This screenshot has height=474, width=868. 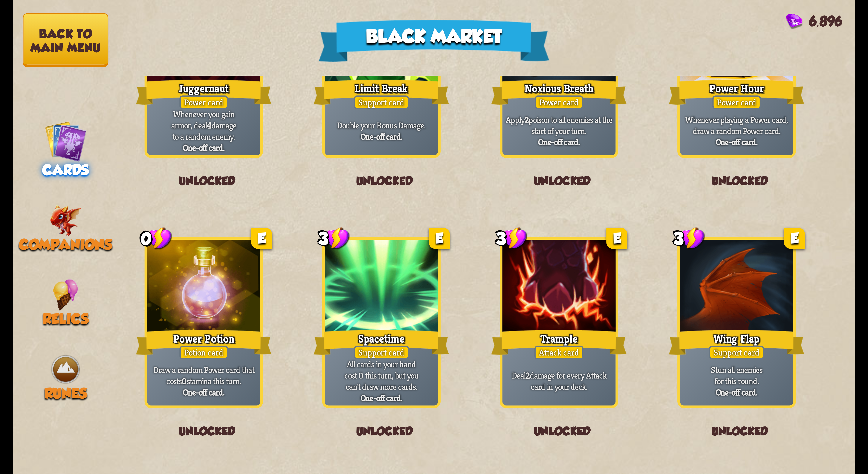 What do you see at coordinates (65, 40) in the screenshot?
I see `button: Back to main menu` at bounding box center [65, 40].